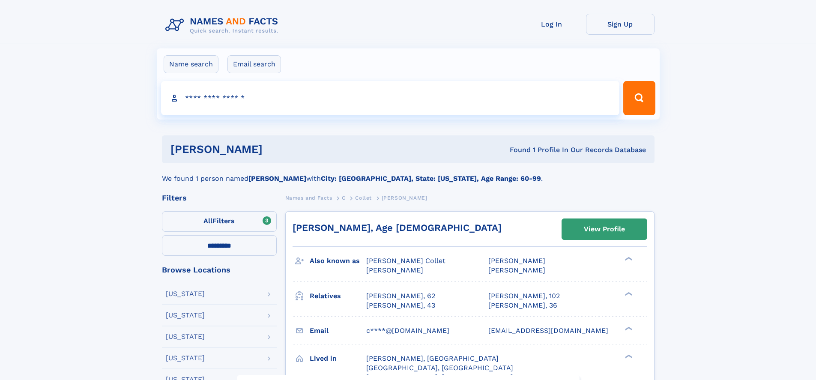 This screenshot has height=380, width=816. Describe the element at coordinates (254, 64) in the screenshot. I see `label: Email search` at that location.